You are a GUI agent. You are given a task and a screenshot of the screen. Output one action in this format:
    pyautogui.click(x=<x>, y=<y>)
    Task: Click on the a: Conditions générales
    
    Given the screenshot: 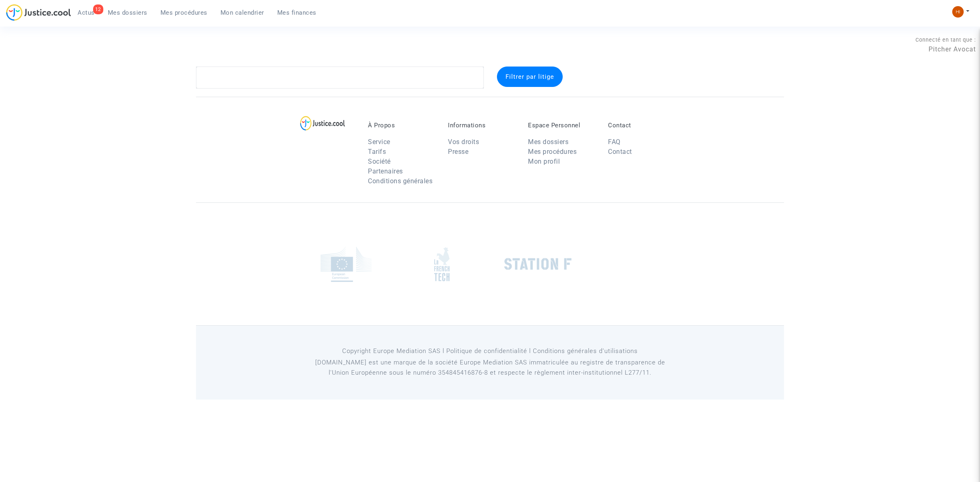 What is the action you would take?
    pyautogui.click(x=400, y=181)
    